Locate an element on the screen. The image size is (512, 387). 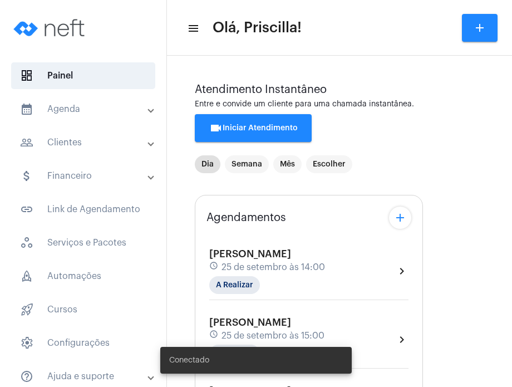
span: Painel is located at coordinates (83, 76).